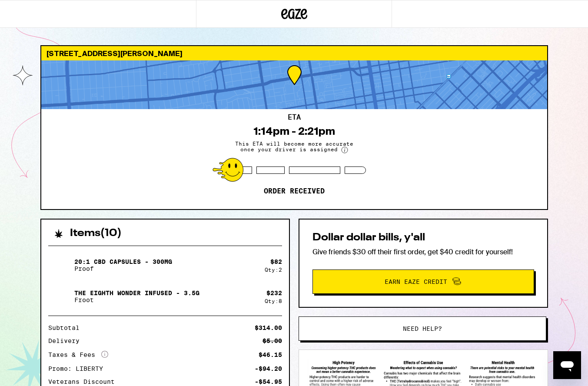 This screenshot has height=386, width=588. I want to click on p: Froot, so click(137, 300).